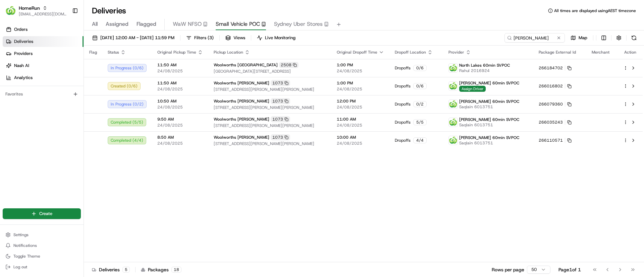 The image size is (644, 277). What do you see at coordinates (420, 122) in the screenshot?
I see `div: 5 / 5` at bounding box center [420, 122].